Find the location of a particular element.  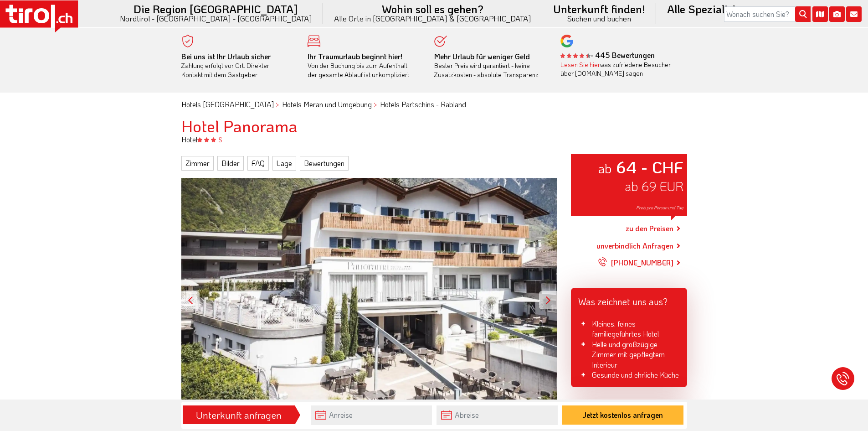

b: - 445 Bewertungen is located at coordinates (607, 55).